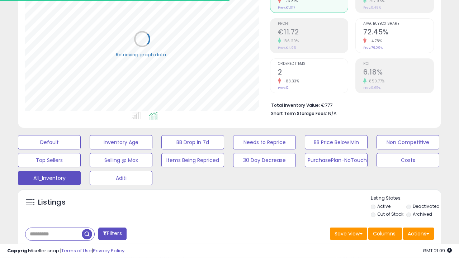 Image resolution: width=459 pixels, height=258 pixels. Describe the element at coordinates (264, 142) in the screenshot. I see `button: Needs to Reprice` at that location.